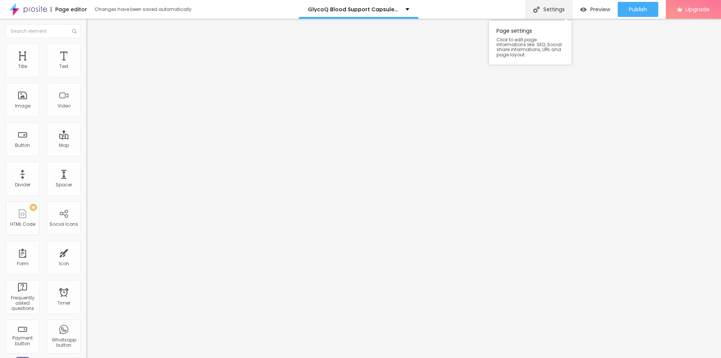 The width and height of the screenshot is (721, 358). What do you see at coordinates (584, 9) in the screenshot?
I see `img: view-1.svg` at bounding box center [584, 9].